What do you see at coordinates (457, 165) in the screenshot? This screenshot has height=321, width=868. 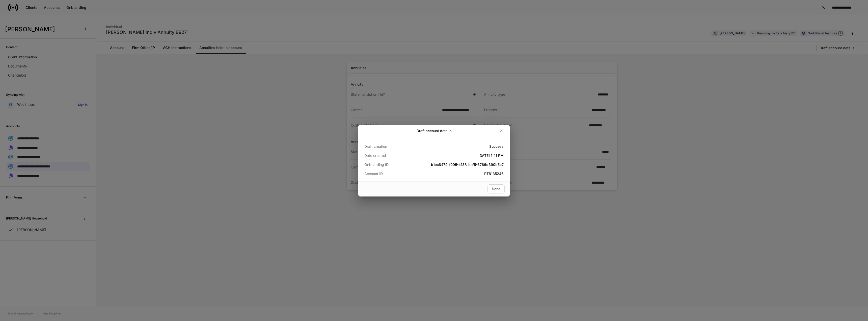 I see `h5: b1ec8479-f995-4138-bef5-6766d390b5c7` at bounding box center [457, 165].